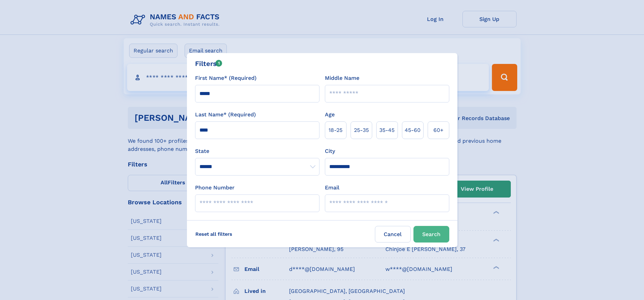 This screenshot has height=300, width=644. Describe the element at coordinates (438, 130) in the screenshot. I see `span: 60+` at that location.